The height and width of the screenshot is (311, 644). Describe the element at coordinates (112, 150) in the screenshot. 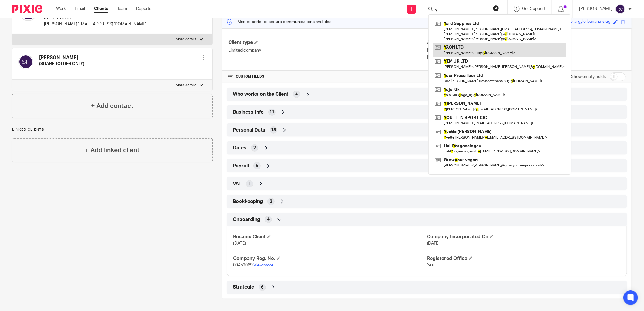

I see `h4: + Add linked client` at that location.